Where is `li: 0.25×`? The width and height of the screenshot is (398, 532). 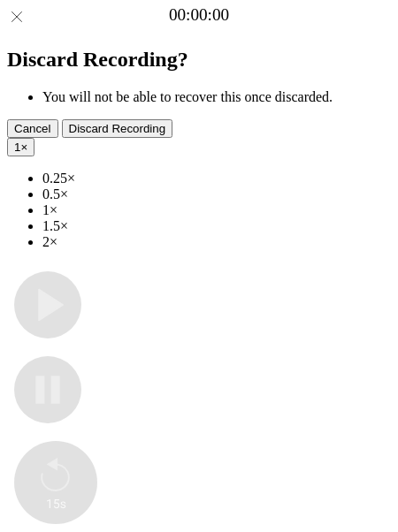 li: 0.25× is located at coordinates (217, 178).